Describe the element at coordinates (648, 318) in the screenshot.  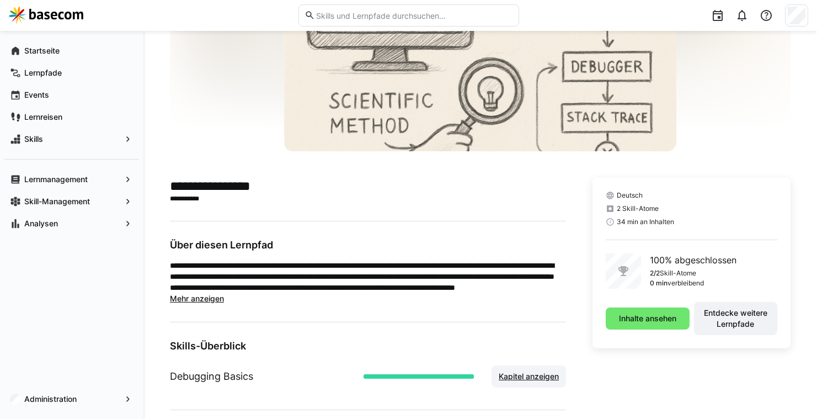
I see `span: Inhalte ansehen` at that location.